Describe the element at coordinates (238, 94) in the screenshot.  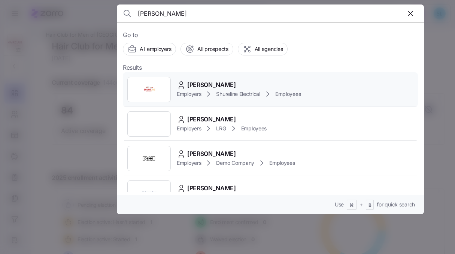
I see `span: Shureline Electrical` at that location.